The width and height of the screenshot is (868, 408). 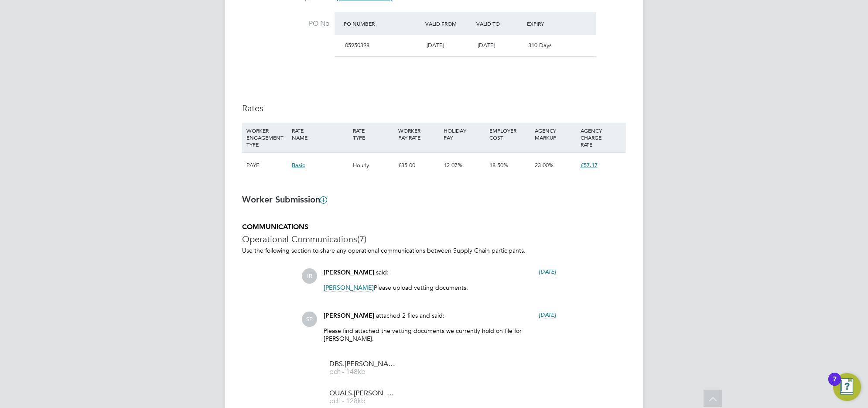 I want to click on span: attached 2 files and said:, so click(x=410, y=315).